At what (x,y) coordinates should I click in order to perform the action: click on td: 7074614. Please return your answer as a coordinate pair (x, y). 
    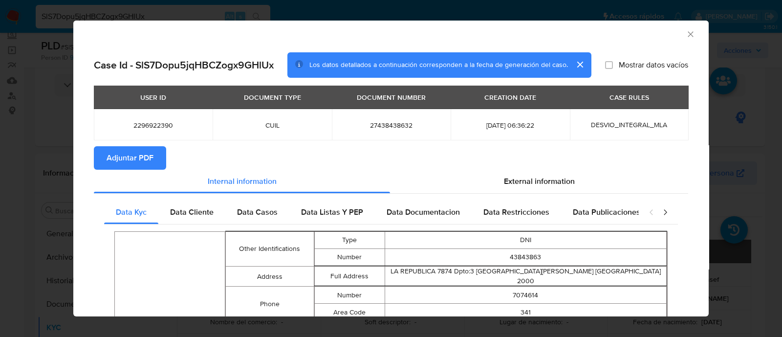
    Looking at the image, I should click on (525, 295).